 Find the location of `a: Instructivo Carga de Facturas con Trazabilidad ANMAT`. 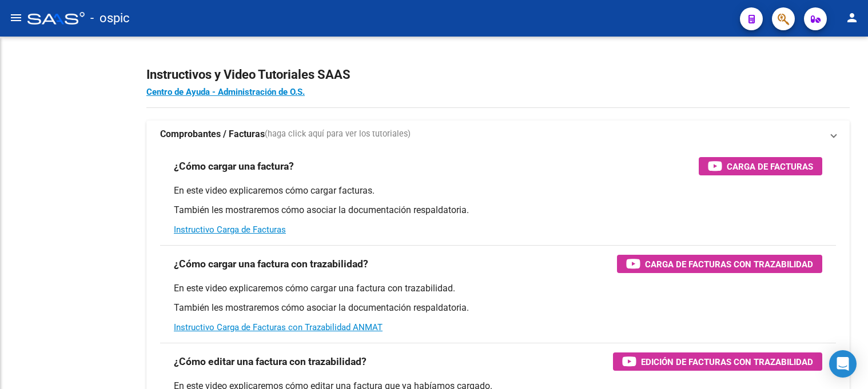

a: Instructivo Carga de Facturas con Trazabilidad ANMAT is located at coordinates (278, 327).